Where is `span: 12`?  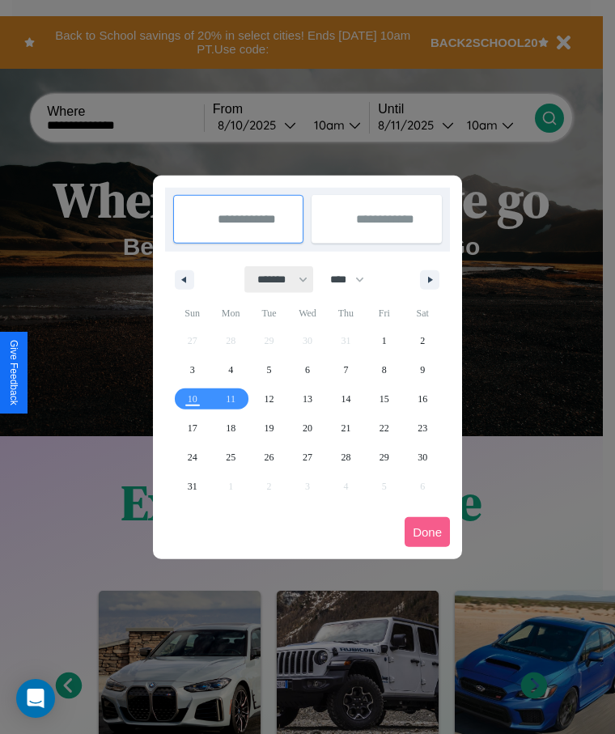 span: 12 is located at coordinates (270, 399).